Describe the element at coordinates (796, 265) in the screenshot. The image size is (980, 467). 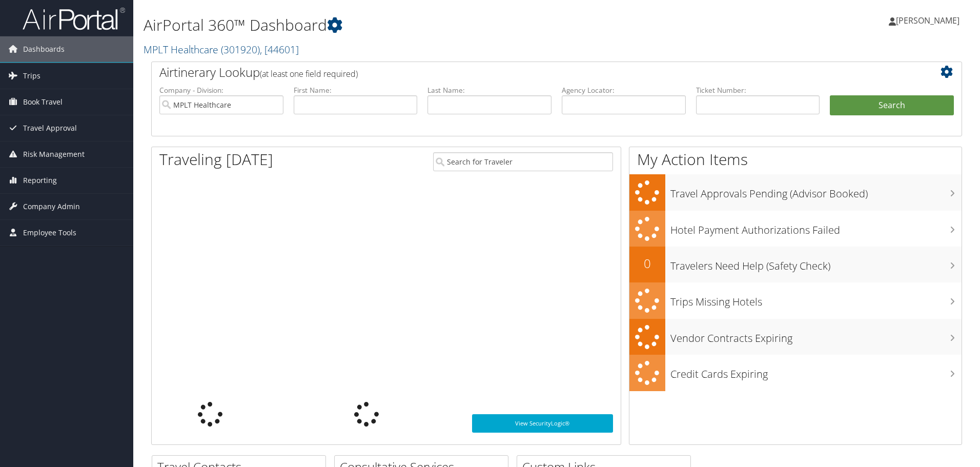
I see `a: 0Travelers Need Help (Safety Check)` at that location.